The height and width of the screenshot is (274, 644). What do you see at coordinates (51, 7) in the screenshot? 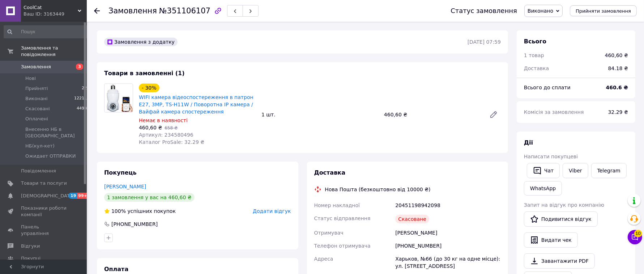
I see `span: CoolCat` at bounding box center [51, 7].